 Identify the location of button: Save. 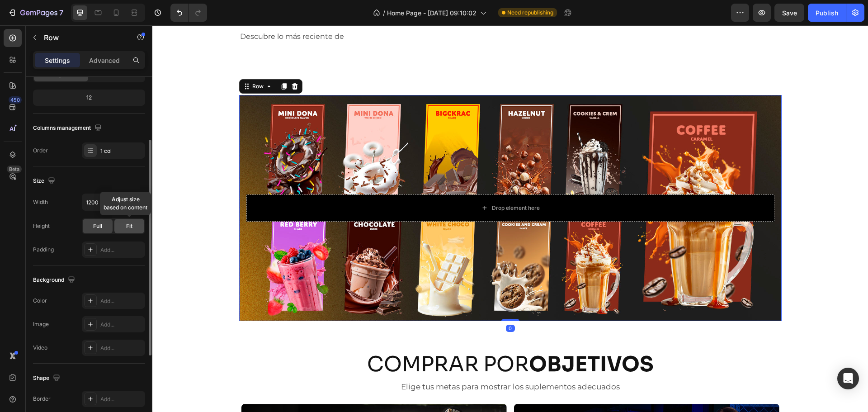
(790, 13).